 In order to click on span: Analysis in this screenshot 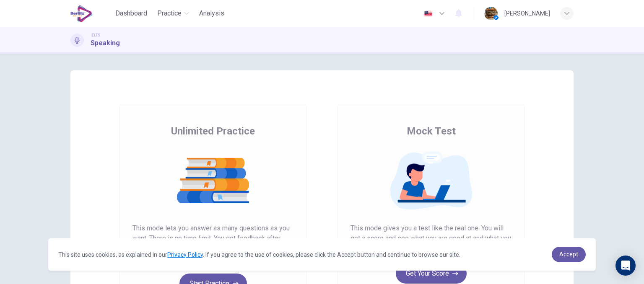, I will do `click(212, 14)`.